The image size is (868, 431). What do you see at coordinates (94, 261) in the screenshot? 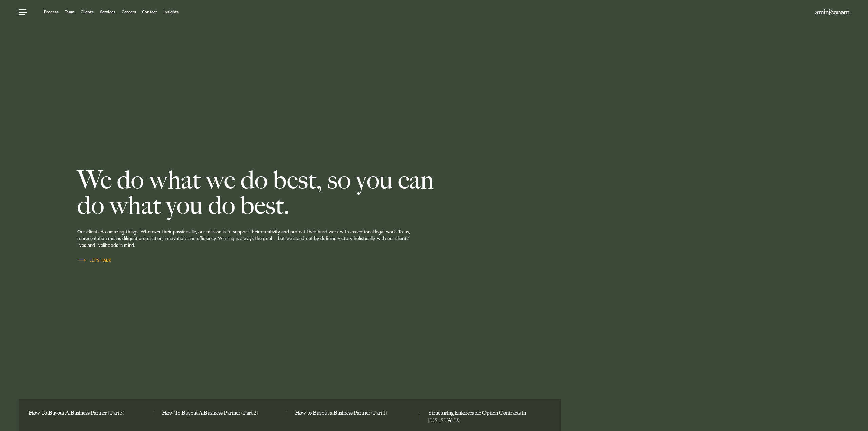
I see `span: Let’s Talk` at bounding box center [94, 261].